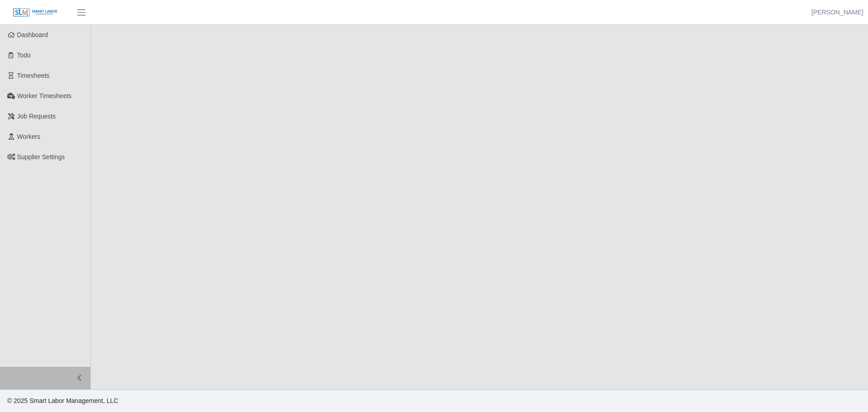 This screenshot has width=868, height=412. I want to click on span: Workers, so click(29, 137).